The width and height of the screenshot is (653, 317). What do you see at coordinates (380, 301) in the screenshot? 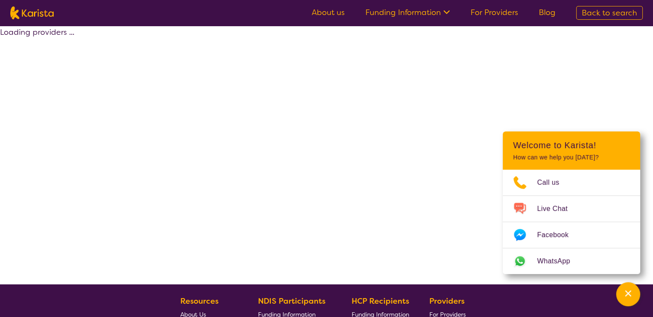
I see `b: HCP Recipients` at bounding box center [380, 301].